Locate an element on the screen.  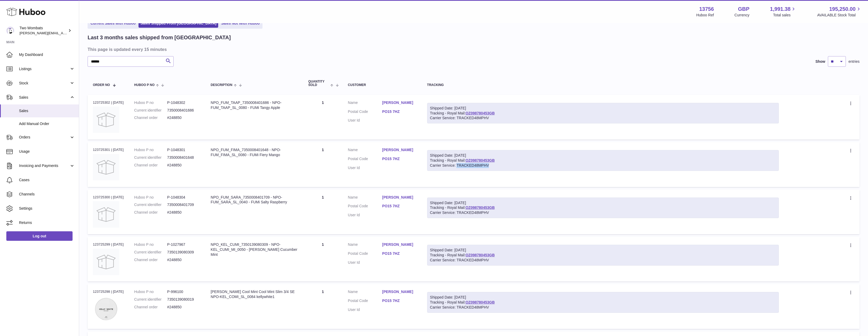
h3: This page is updated every 15 minutes is located at coordinates (473, 49).